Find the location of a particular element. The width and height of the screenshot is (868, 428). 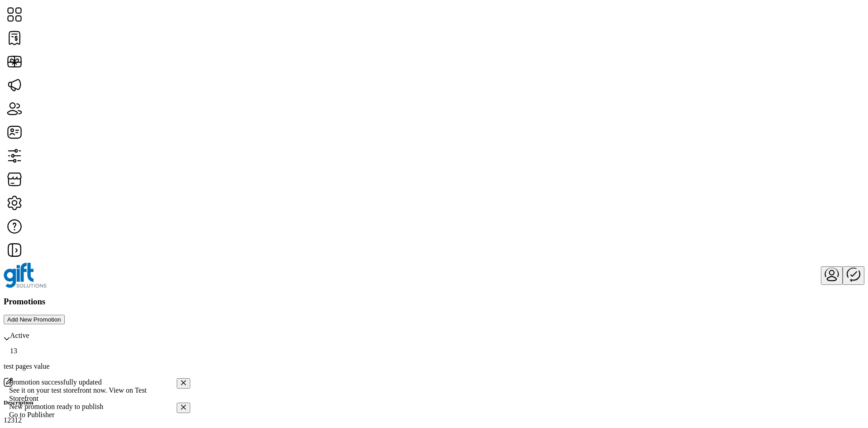

p: 12312 is located at coordinates (434, 420).